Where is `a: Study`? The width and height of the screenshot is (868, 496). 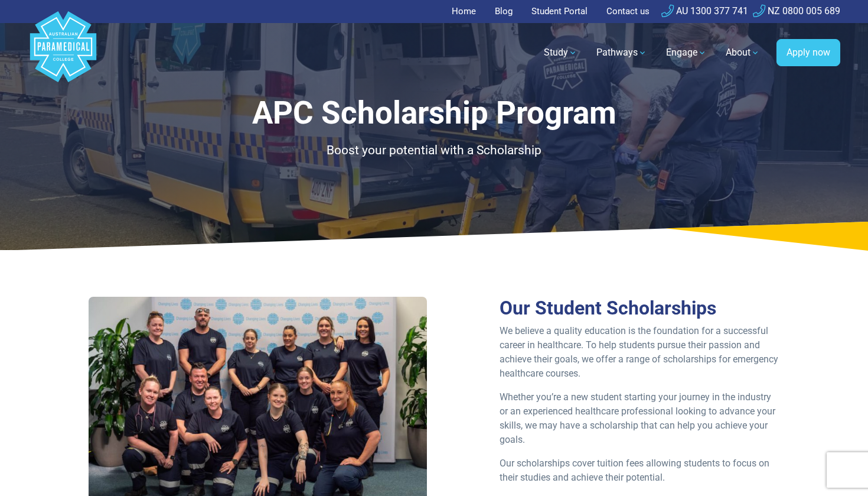 a: Study is located at coordinates (560, 52).